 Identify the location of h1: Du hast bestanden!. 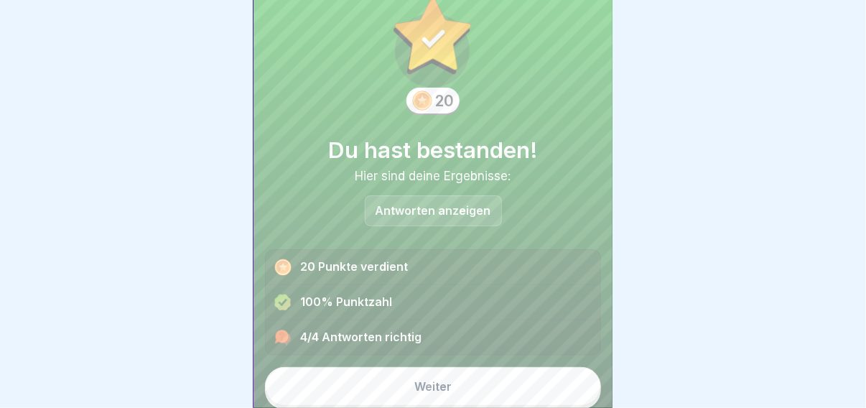
(433, 149).